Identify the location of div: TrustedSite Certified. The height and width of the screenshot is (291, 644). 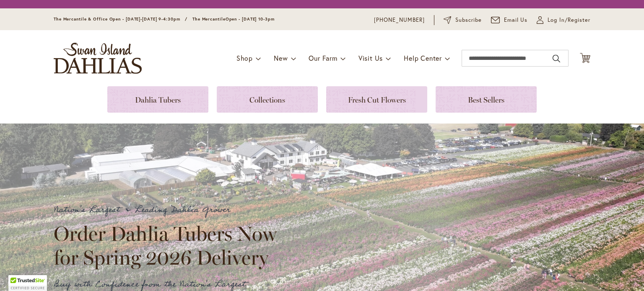
(28, 284).